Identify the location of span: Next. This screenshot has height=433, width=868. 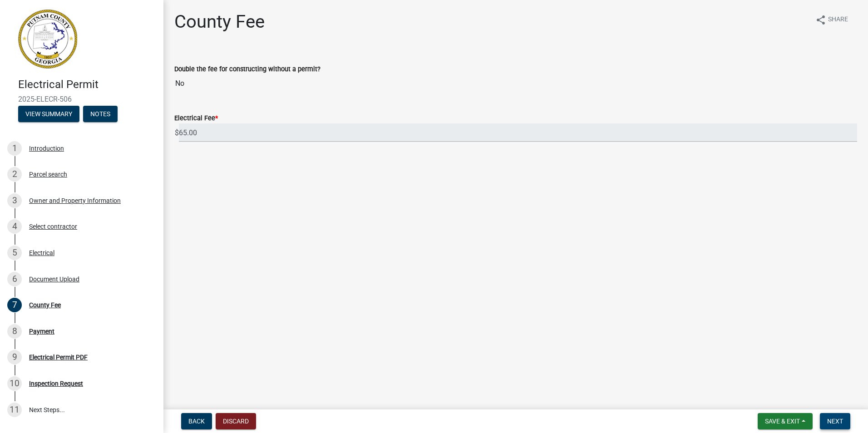
(835, 421).